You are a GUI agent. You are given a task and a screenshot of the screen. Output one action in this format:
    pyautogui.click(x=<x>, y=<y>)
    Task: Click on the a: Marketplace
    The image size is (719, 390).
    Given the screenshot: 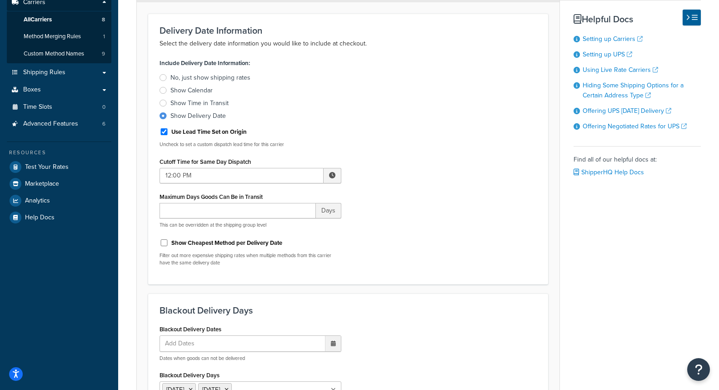 What is the action you would take?
    pyautogui.click(x=59, y=184)
    